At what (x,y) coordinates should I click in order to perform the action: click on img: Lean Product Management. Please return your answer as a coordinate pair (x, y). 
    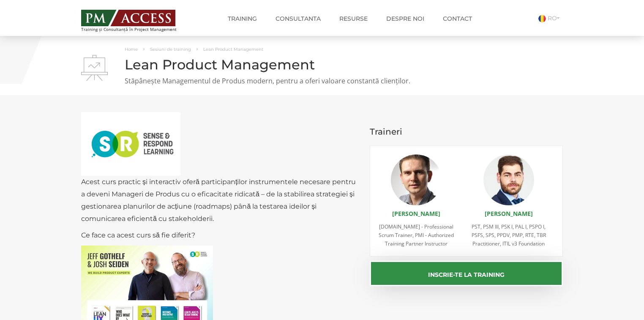
    Looking at the image, I should click on (94, 68).